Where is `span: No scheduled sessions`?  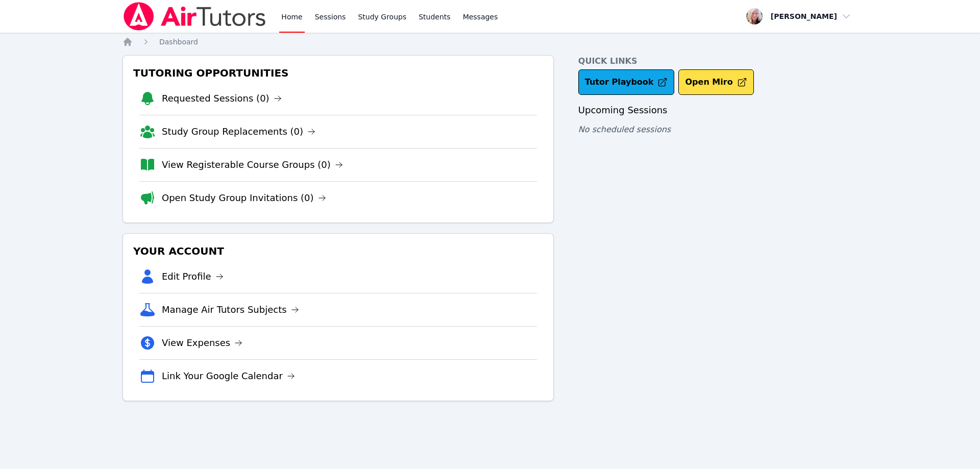 span: No scheduled sessions is located at coordinates (624, 129).